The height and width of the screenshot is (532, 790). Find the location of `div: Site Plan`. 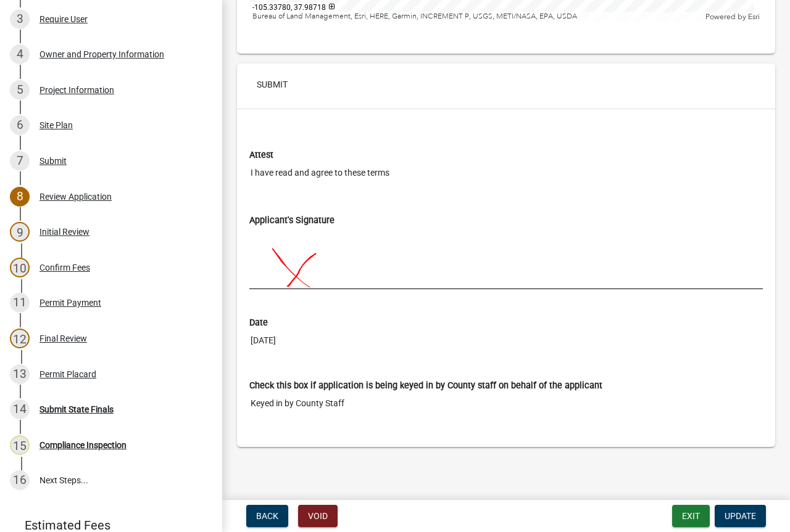

div: Site Plan is located at coordinates (56, 125).